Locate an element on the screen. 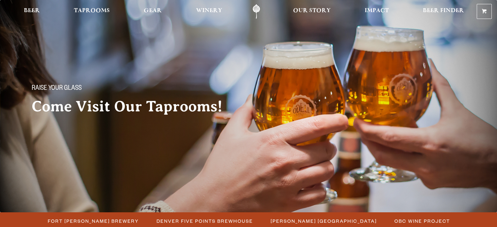 The image size is (497, 227). a: Odell Home is located at coordinates (256, 11).